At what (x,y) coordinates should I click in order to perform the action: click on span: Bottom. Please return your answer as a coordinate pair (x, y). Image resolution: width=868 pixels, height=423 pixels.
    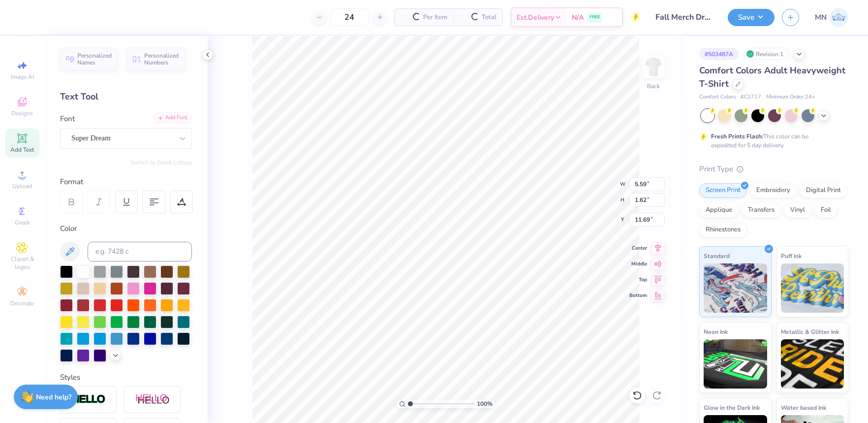
    Looking at the image, I should click on (638, 296).